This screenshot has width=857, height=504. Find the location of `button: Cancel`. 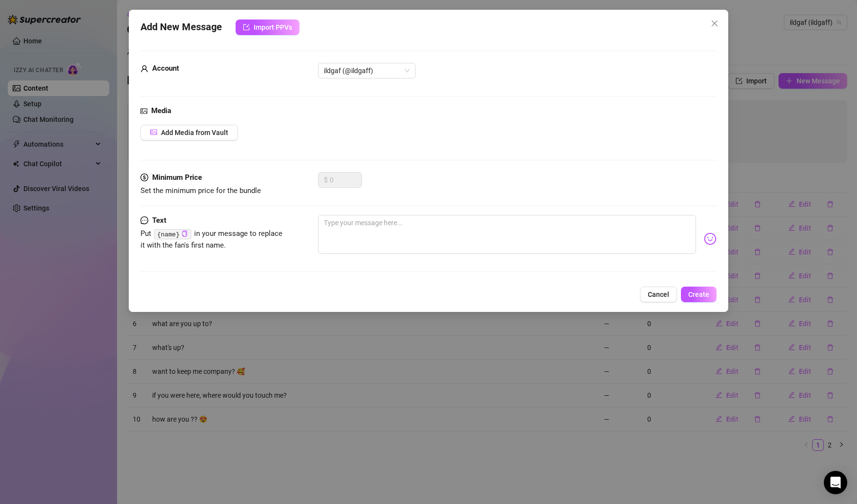

button: Cancel is located at coordinates (658, 295).